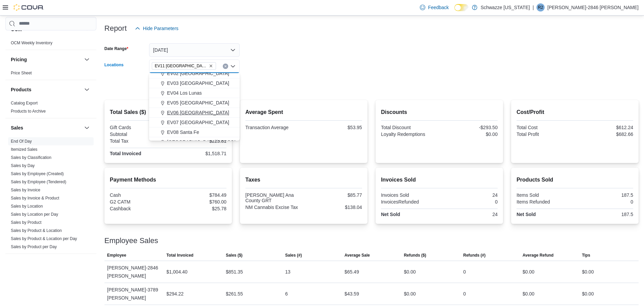  Describe the element at coordinates (409, 195) in the screenshot. I see `div: Invoices Sold` at that location.